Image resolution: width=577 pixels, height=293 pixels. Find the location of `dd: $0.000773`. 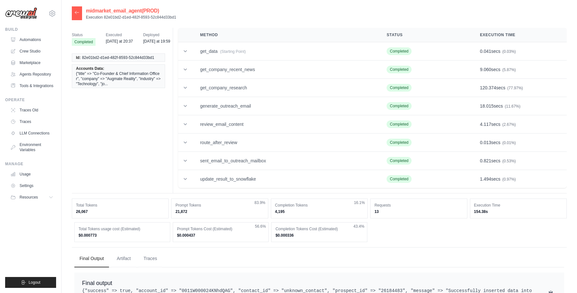

dd: $0.000773 is located at coordinates (122, 236).